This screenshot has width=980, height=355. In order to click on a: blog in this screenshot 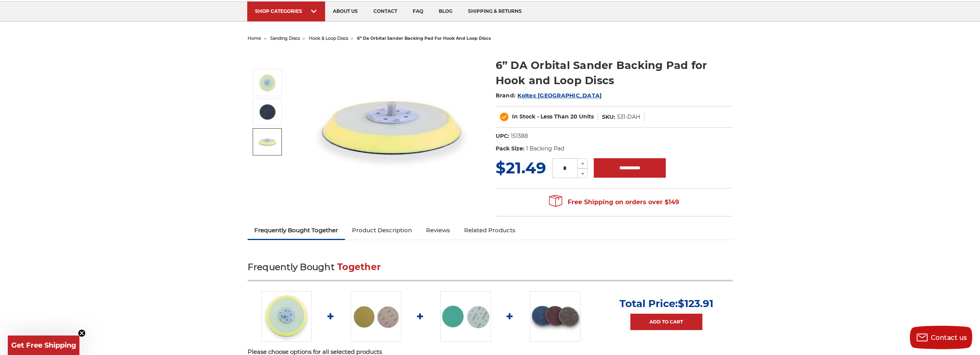, I will do `click(445, 11)`.